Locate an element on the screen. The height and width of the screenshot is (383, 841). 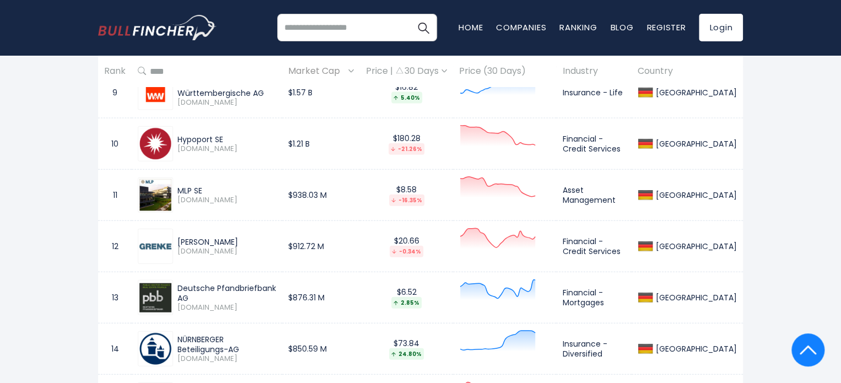
td: Insurance - Diversified is located at coordinates (593, 349).